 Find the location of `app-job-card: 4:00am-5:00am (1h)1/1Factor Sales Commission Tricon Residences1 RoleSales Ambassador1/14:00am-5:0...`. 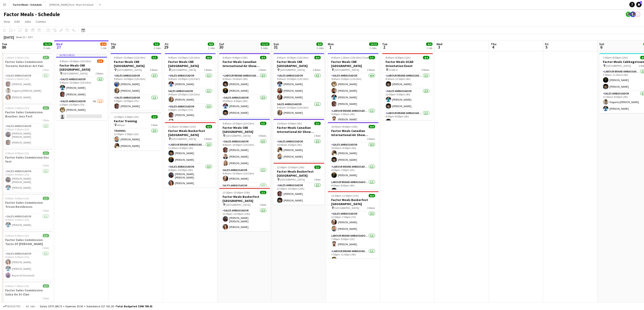

app-job-card: 4:00am-5:00am (1h)1/1Factor Sales Commission Tricon Residences1 RoleSales Ambassador1/14:00am-5:0... is located at coordinates (27, 212).